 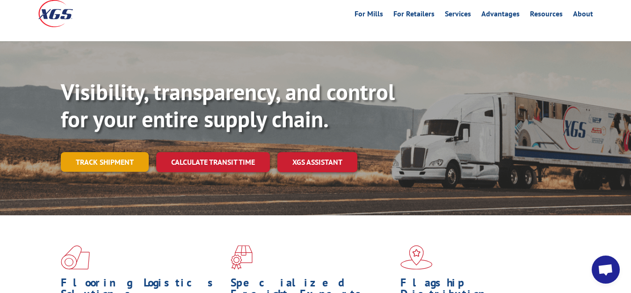 What do you see at coordinates (583, 15) in the screenshot?
I see `a: About` at bounding box center [583, 15].